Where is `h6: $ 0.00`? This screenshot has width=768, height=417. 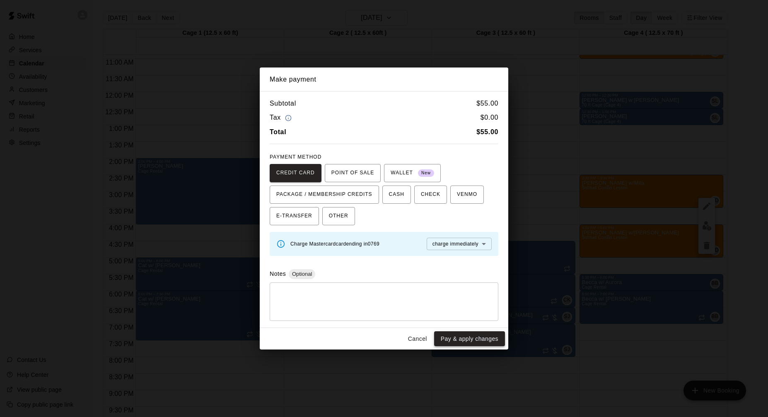
h6: $ 0.00 is located at coordinates (489, 118).